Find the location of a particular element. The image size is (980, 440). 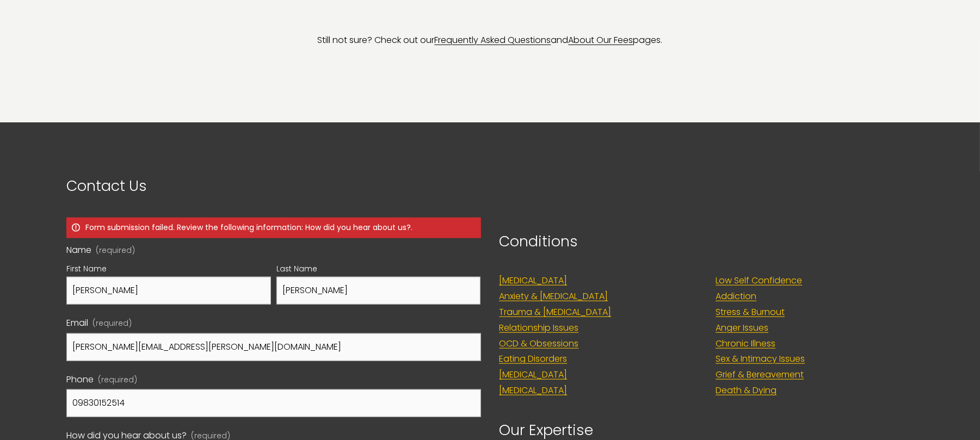

span: Email is located at coordinates (77, 323).